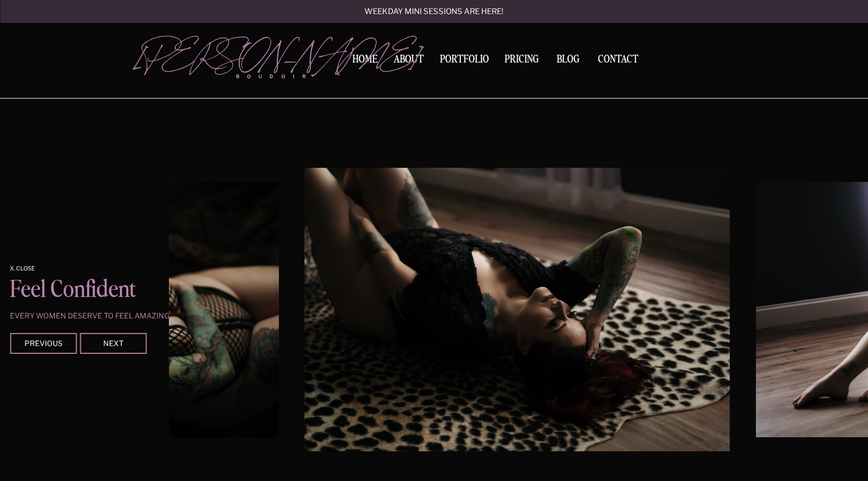 Image resolution: width=868 pixels, height=481 pixels. What do you see at coordinates (113, 343) in the screenshot?
I see `div: Next` at bounding box center [113, 343].